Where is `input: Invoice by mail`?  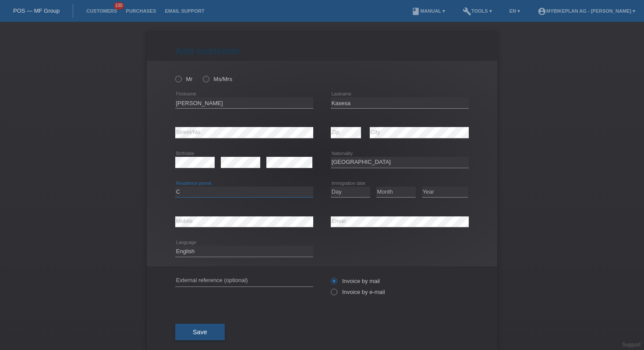
input: Invoice by mail is located at coordinates (333, 283).